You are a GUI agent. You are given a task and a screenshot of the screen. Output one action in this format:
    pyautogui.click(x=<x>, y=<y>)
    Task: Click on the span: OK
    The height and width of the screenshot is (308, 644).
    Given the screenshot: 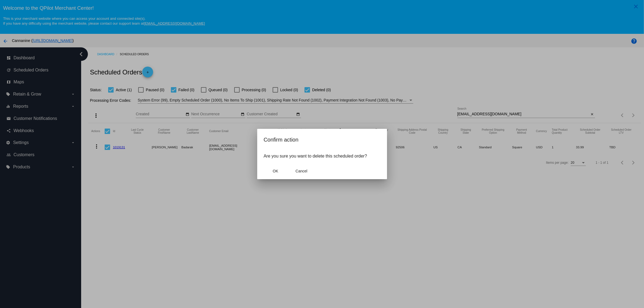 What is the action you would take?
    pyautogui.click(x=276, y=171)
    